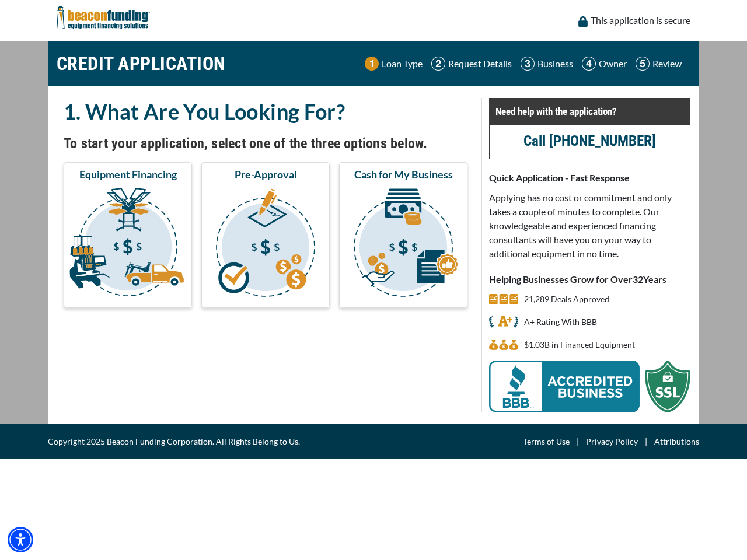  Describe the element at coordinates (265, 144) in the screenshot. I see `h4: To start your application, select one of the three options below.` at that location.